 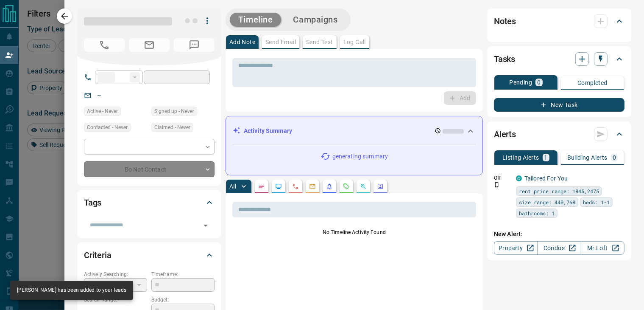 I want to click on p: Completed, so click(x=593, y=83).